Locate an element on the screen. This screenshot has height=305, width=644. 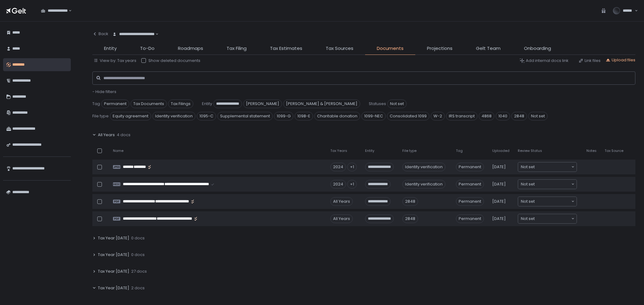
div: View by: Tax years is located at coordinates (115, 61).